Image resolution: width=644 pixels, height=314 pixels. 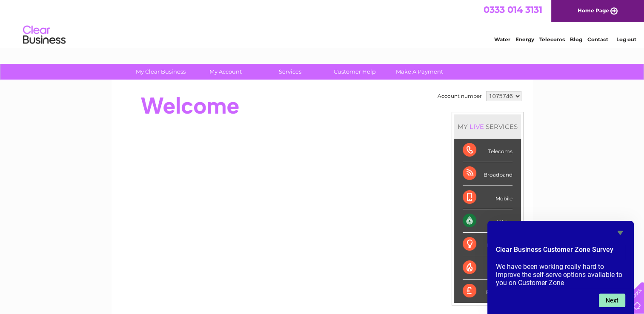 I want to click on a: Customer Help, so click(x=355, y=71).